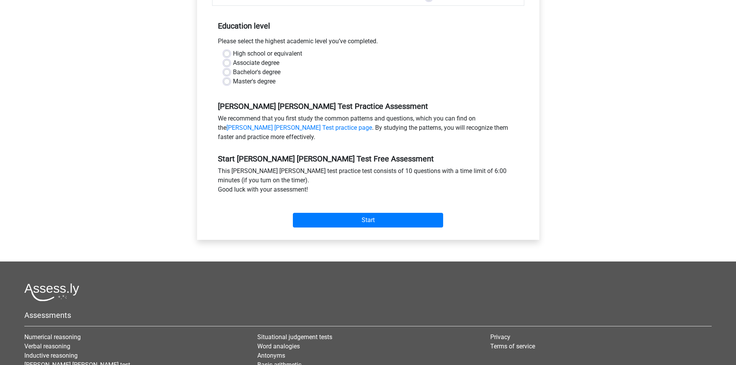  What do you see at coordinates (368, 43) in the screenshot?
I see `div: Please select the highest academic level you’ve completed.` at bounding box center [368, 43].